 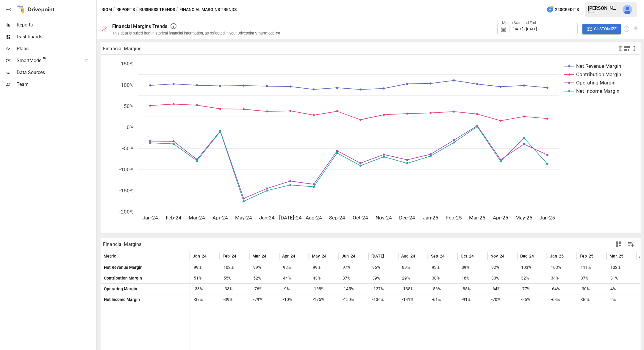 I want to click on text: Mar-25, so click(x=477, y=218).